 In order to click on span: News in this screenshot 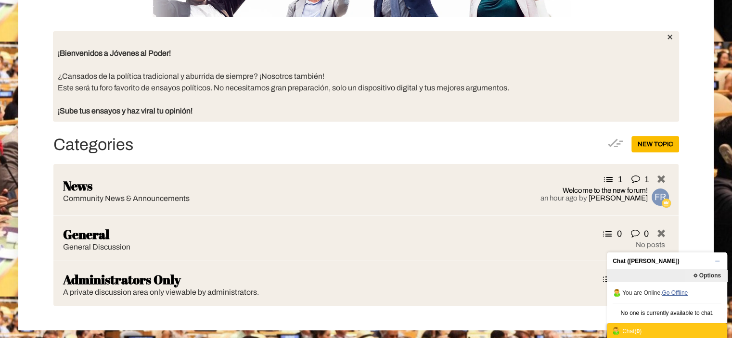, I will do `click(77, 186)`.